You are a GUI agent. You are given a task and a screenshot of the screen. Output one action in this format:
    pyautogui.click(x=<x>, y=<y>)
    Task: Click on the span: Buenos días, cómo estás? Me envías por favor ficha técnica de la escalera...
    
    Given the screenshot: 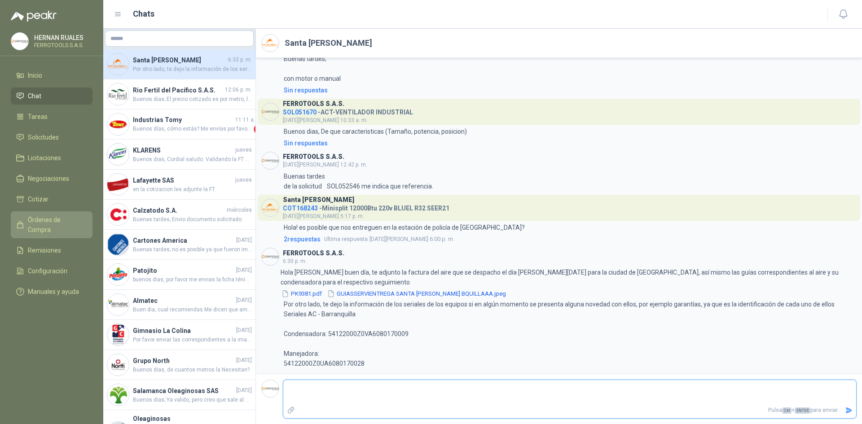 What is the action you would take?
    pyautogui.click(x=192, y=129)
    